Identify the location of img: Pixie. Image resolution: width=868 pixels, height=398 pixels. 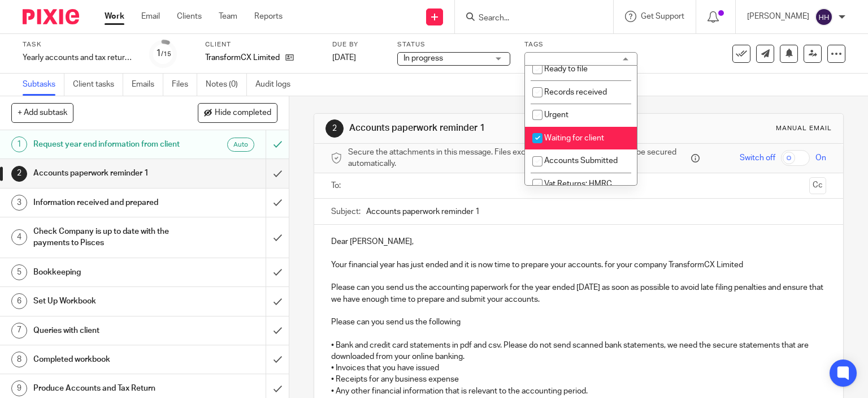
(51, 17).